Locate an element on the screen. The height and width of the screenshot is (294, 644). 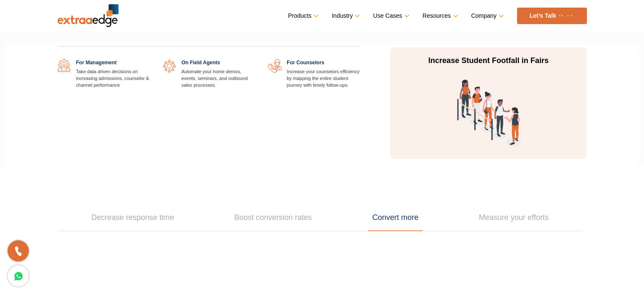
a: Boost conversion rates is located at coordinates (273, 218).